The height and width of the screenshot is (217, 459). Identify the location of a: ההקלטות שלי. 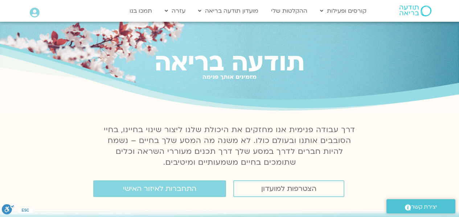
(289, 11).